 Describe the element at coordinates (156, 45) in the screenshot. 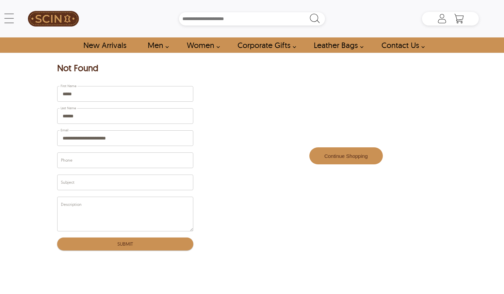

I see `a: shop men's leather jackets` at that location.